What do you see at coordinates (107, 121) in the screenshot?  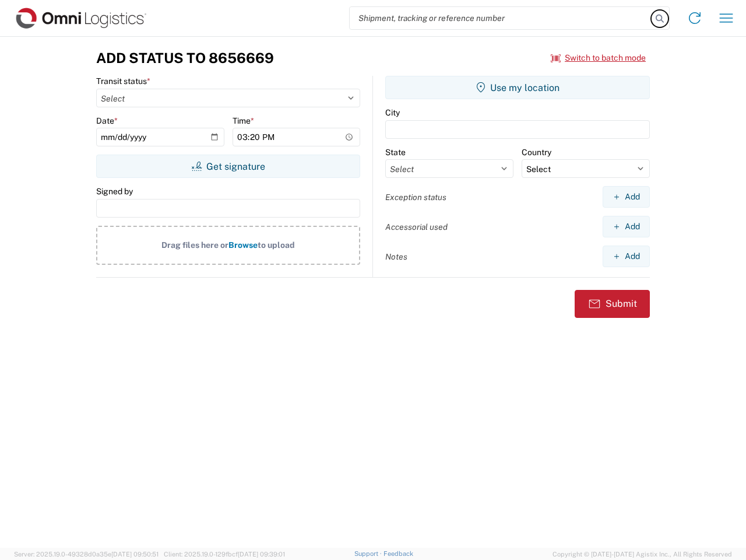 I see `label: Date` at bounding box center [107, 121].